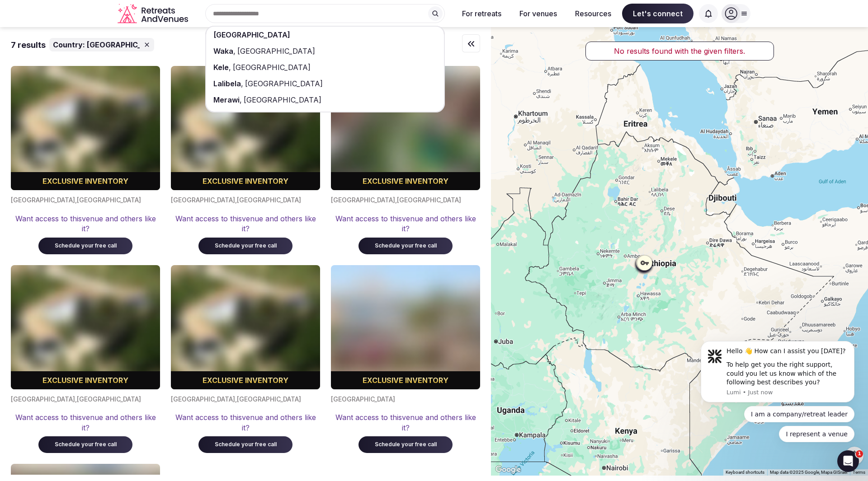 The height and width of the screenshot is (481, 868). Describe the element at coordinates (153, 14) in the screenshot. I see `svg: Retreats and Venues company logo` at that location.